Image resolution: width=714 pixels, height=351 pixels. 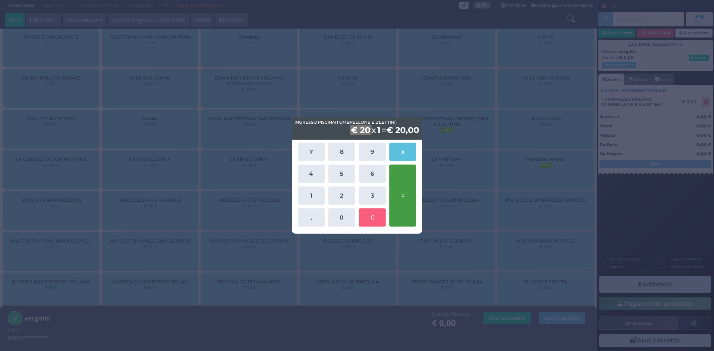 I want to click on button: 6, so click(x=372, y=174).